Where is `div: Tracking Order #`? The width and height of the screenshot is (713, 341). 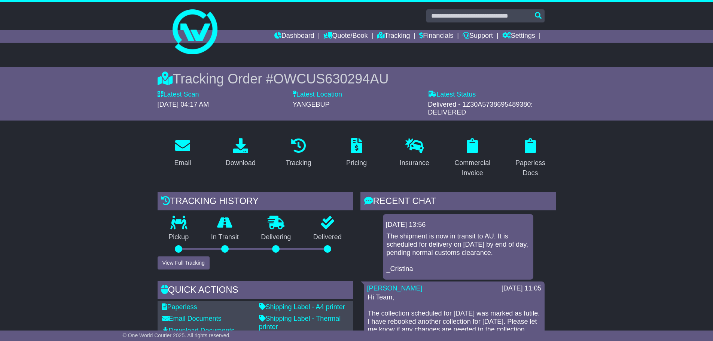
div: Tracking Order # is located at coordinates (356, 79).